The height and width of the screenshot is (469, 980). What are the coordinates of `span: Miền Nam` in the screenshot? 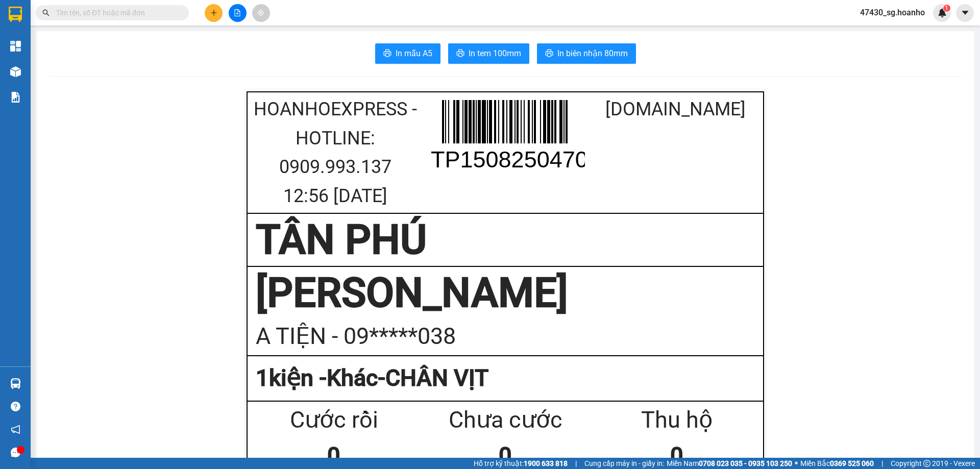 It's located at (729, 463).